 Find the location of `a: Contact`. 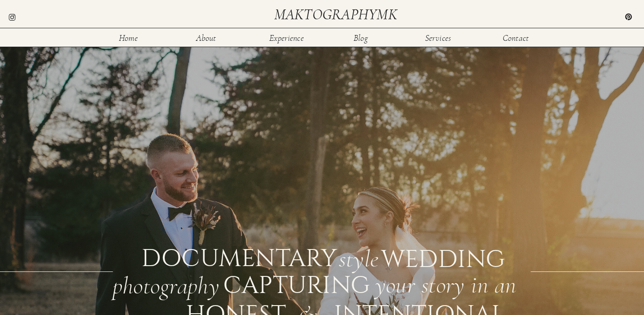

a: Contact is located at coordinates (516, 37).